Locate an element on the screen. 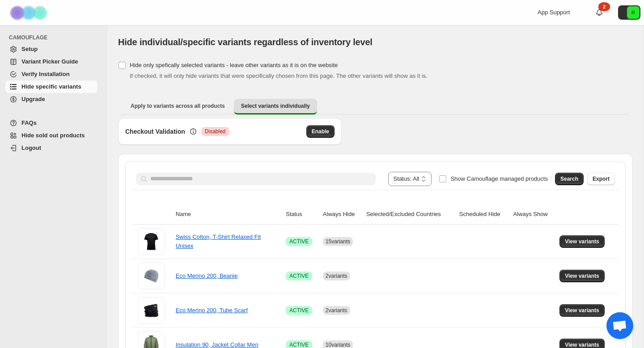 The image size is (644, 348). span: Hide only spefically selected variants - leave other variants as it is on the website is located at coordinates (233, 65).